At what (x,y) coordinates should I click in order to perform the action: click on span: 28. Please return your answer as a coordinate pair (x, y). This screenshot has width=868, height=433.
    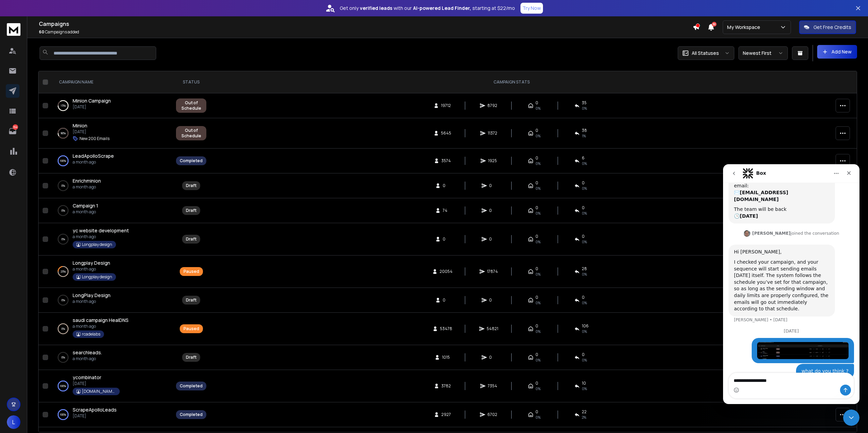
    Looking at the image, I should click on (584, 269).